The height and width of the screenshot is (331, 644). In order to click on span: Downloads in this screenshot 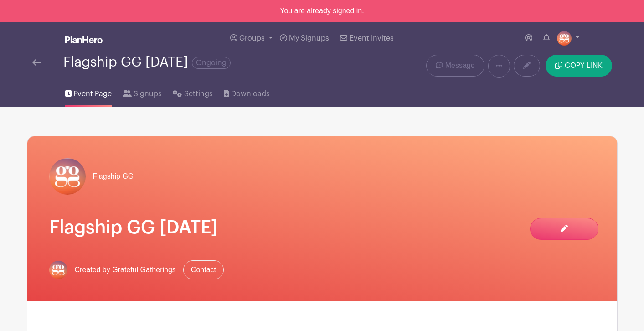, I will do `click(250, 94)`.